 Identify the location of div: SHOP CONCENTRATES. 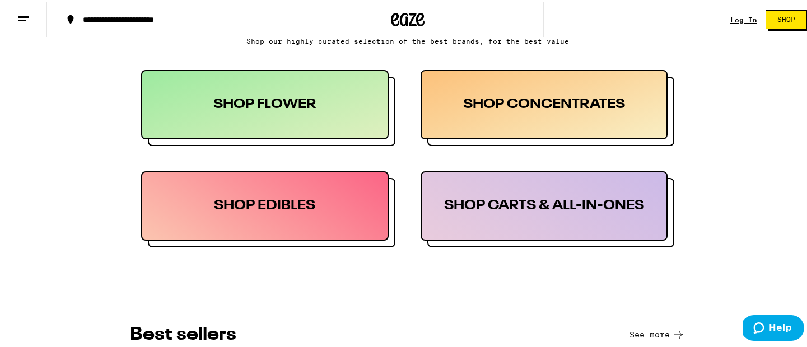
(544, 103).